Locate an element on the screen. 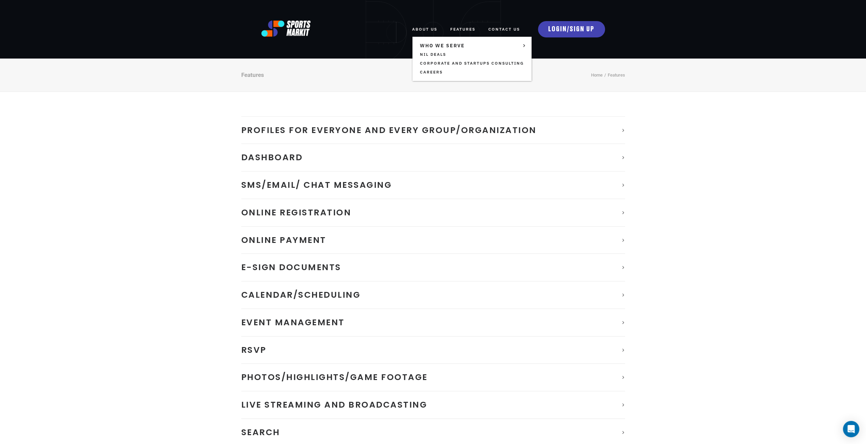 The width and height of the screenshot is (866, 444). span: Live Streaming and Broadcasting is located at coordinates (334, 404).